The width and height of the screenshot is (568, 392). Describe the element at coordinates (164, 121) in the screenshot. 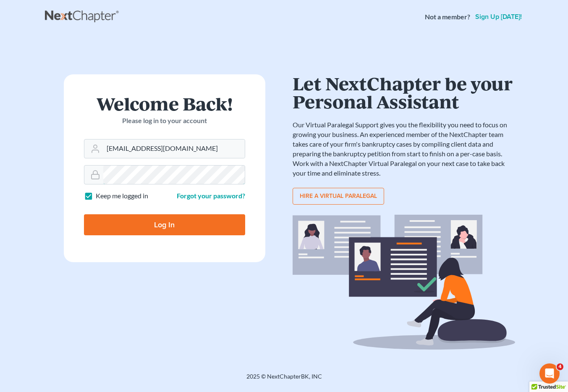

I see `p: Please log in to your account` at that location.